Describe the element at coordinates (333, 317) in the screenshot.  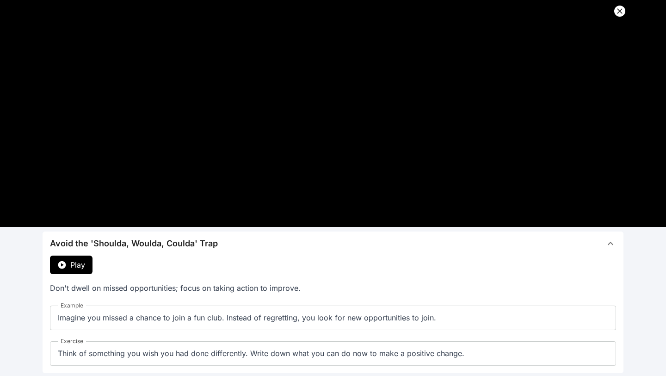
I see `p: Imagine you missed a chance to join a fun club. Instead of regretting, you look for new opportuni...` at that location.